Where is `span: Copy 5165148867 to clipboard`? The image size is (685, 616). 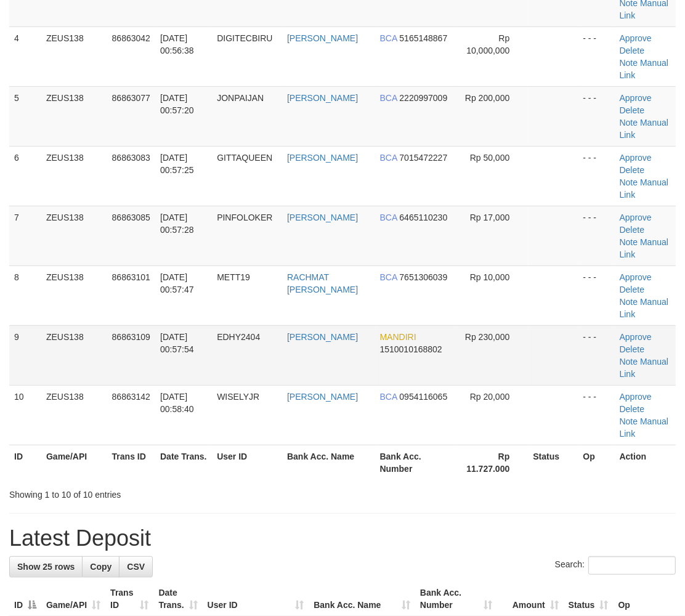
span: Copy 5165148867 to clipboard is located at coordinates (423, 38).